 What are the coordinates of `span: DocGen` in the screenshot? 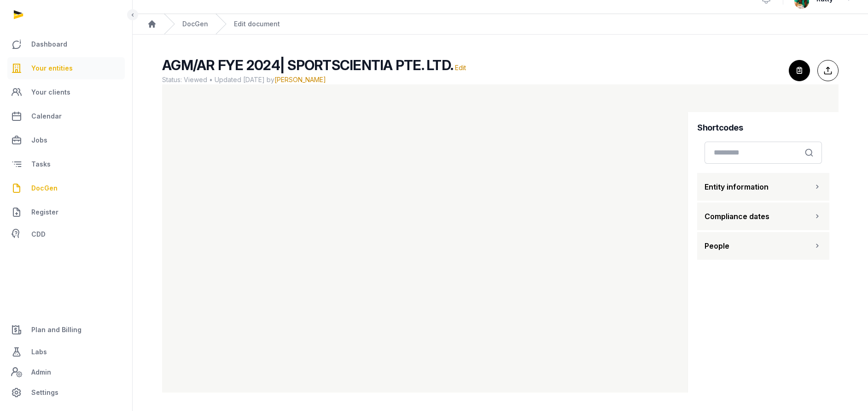 It's located at (44, 188).